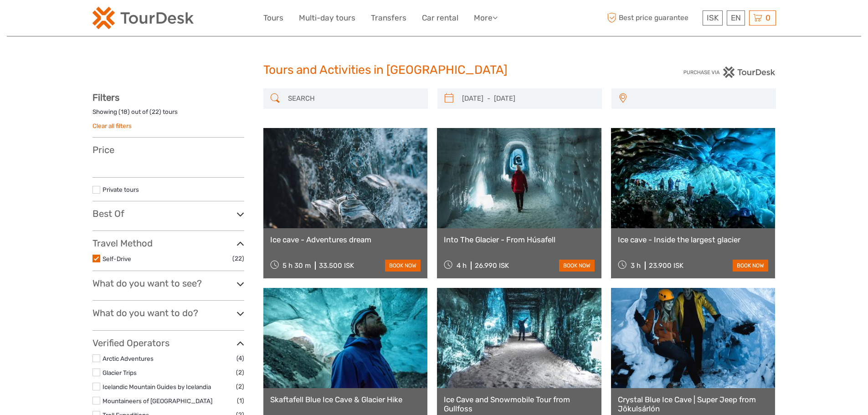 Image resolution: width=868 pixels, height=415 pixels. I want to click on a: Multi-day tours, so click(327, 18).